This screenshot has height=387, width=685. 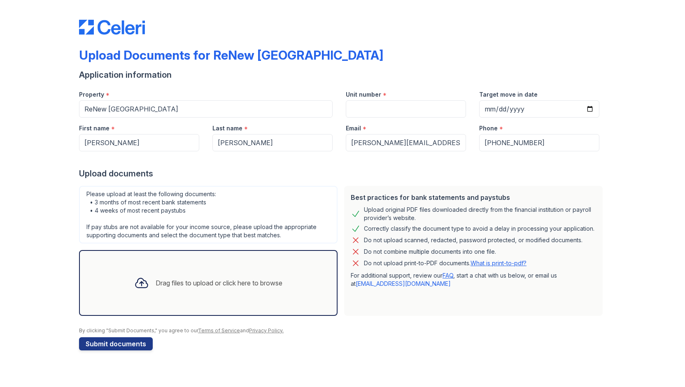 I want to click on button: Submit documents, so click(x=116, y=344).